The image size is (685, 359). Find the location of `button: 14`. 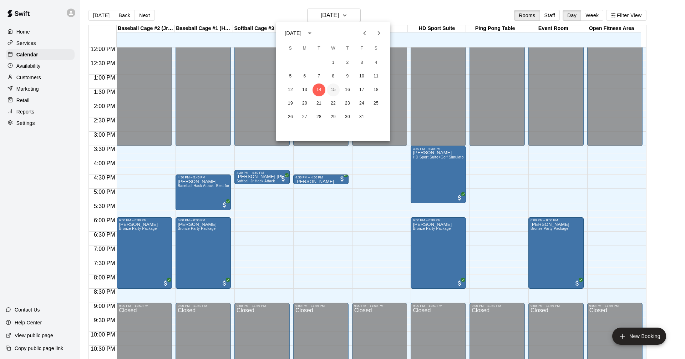

button: 14 is located at coordinates (319, 90).